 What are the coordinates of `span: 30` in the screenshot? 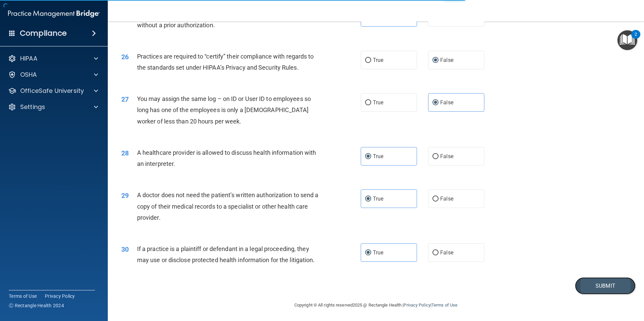 It's located at (125, 249).